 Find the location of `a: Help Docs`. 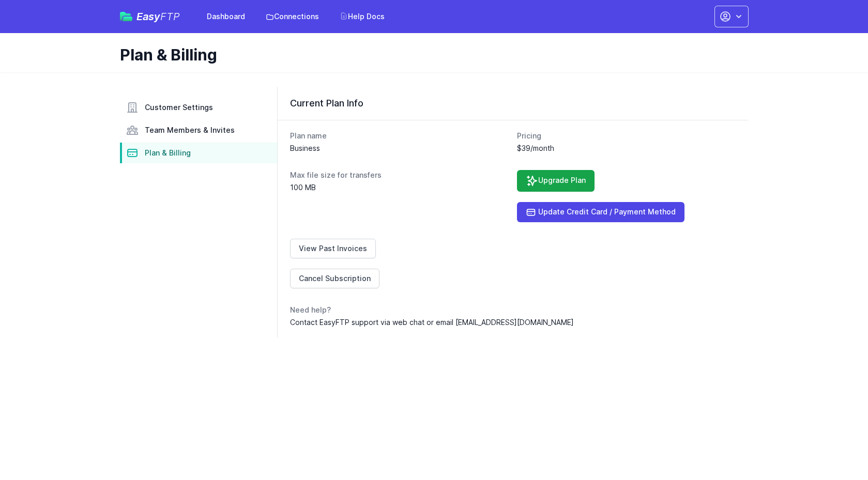

a: Help Docs is located at coordinates (362, 17).